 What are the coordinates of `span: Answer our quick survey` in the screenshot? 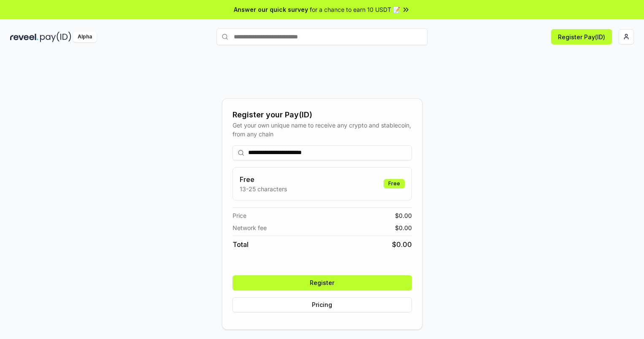 It's located at (271, 9).